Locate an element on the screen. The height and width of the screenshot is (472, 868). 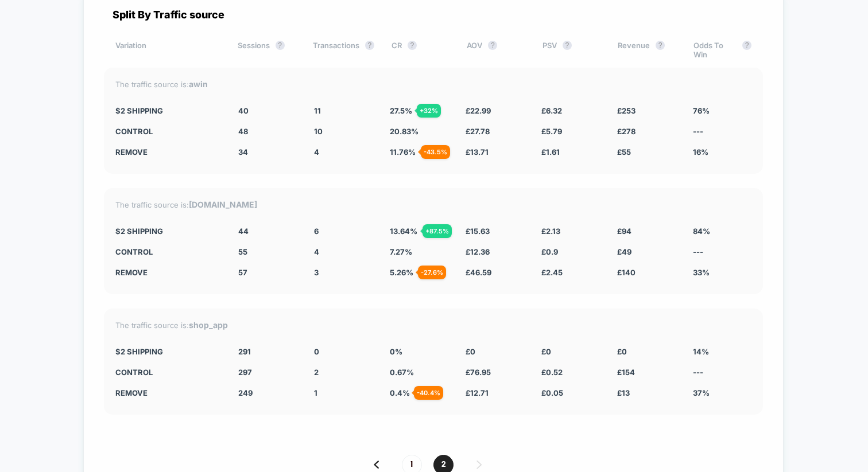
span: 10 is located at coordinates (318, 131).